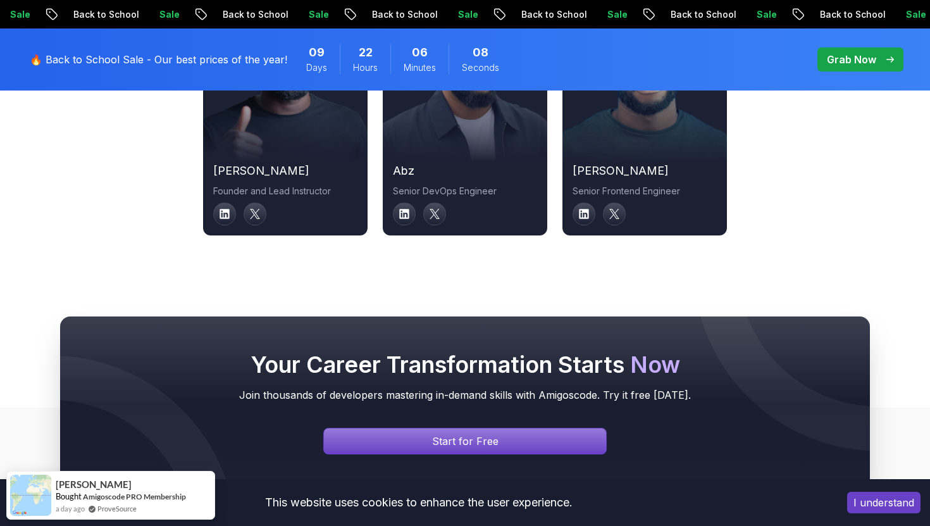 The height and width of the screenshot is (526, 930). What do you see at coordinates (852, 59) in the screenshot?
I see `p: Grab Now` at bounding box center [852, 59].